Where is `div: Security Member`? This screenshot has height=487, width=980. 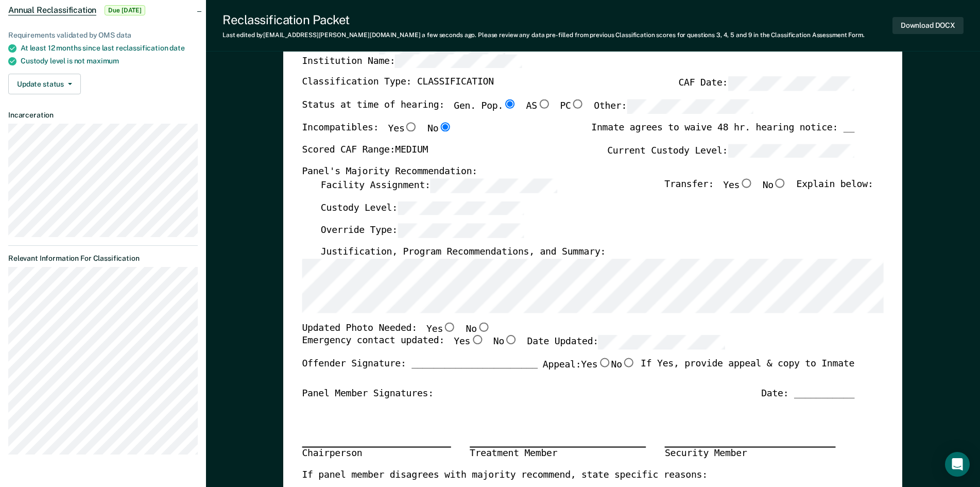
div: Security Member is located at coordinates (750, 453).